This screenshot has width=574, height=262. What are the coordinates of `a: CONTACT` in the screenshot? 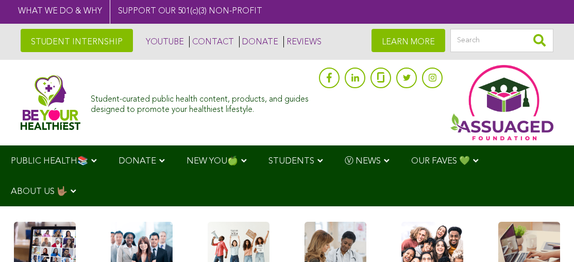 It's located at (211, 42).